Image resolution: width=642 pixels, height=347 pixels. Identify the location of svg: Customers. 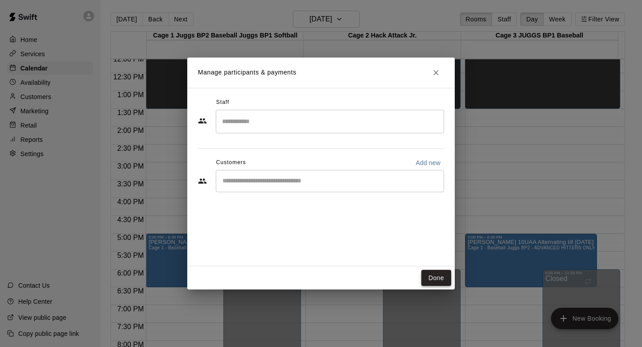
(202, 181).